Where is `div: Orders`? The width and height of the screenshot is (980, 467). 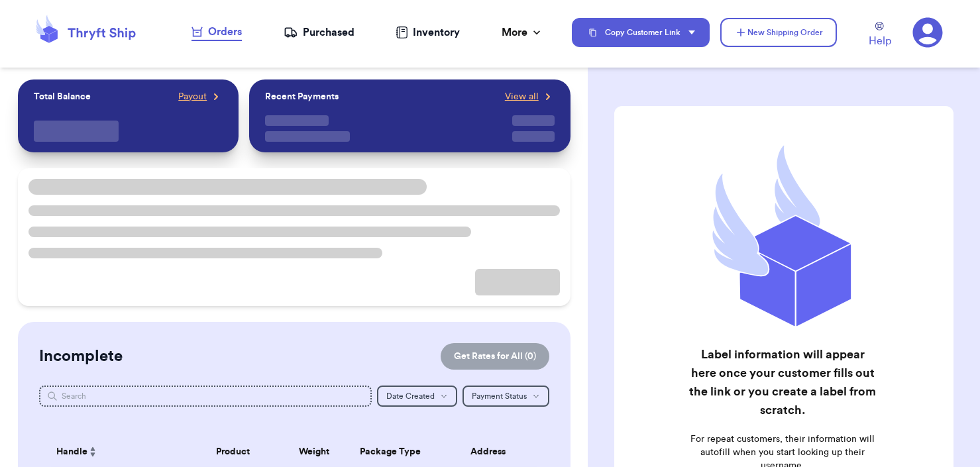
div: Orders is located at coordinates (216, 32).